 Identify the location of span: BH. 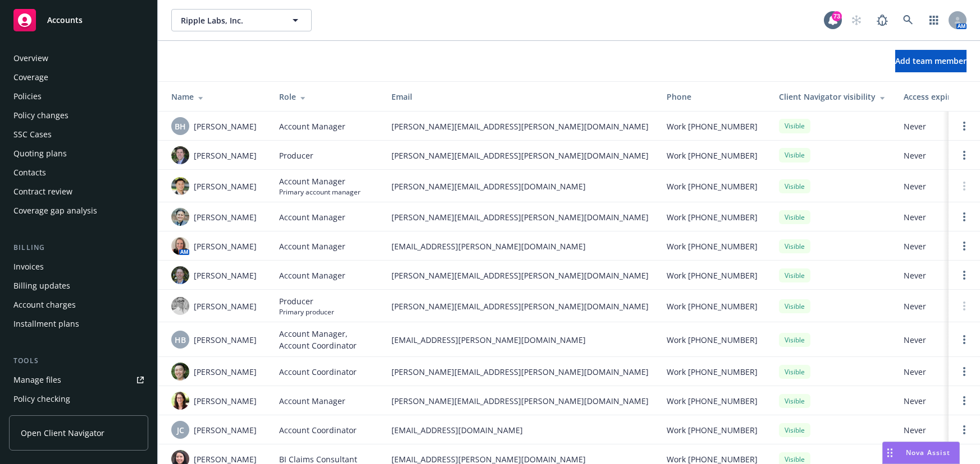
(180, 126).